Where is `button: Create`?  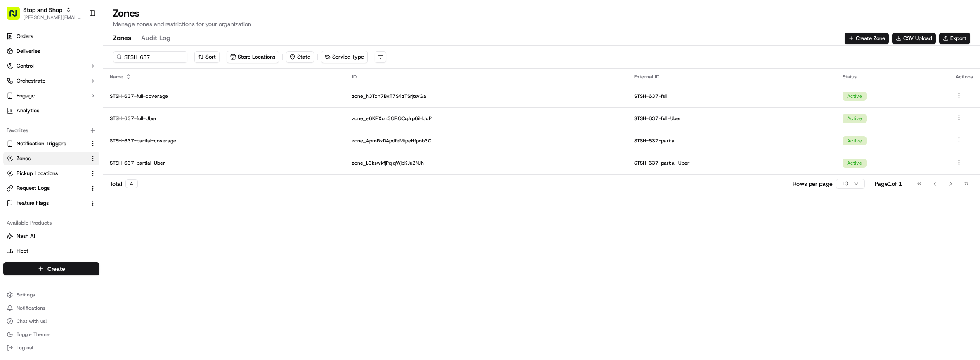 button: Create is located at coordinates (51, 269).